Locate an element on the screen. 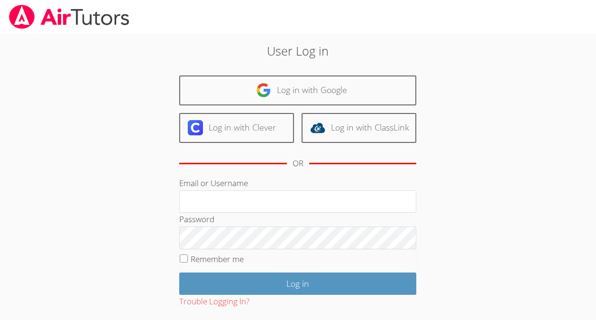 The height and width of the screenshot is (320, 596). img: classlink-logo-d6bb404cc1216ec64c9a2012d9dc4662098be43eaf13dc465df04b49fa7ab582.svg is located at coordinates (318, 128).